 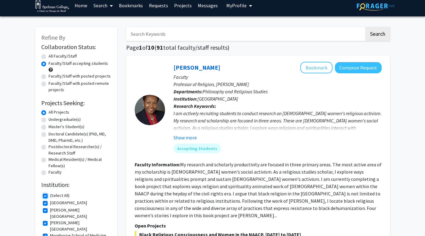 I want to click on p: Faculty, so click(x=277, y=77).